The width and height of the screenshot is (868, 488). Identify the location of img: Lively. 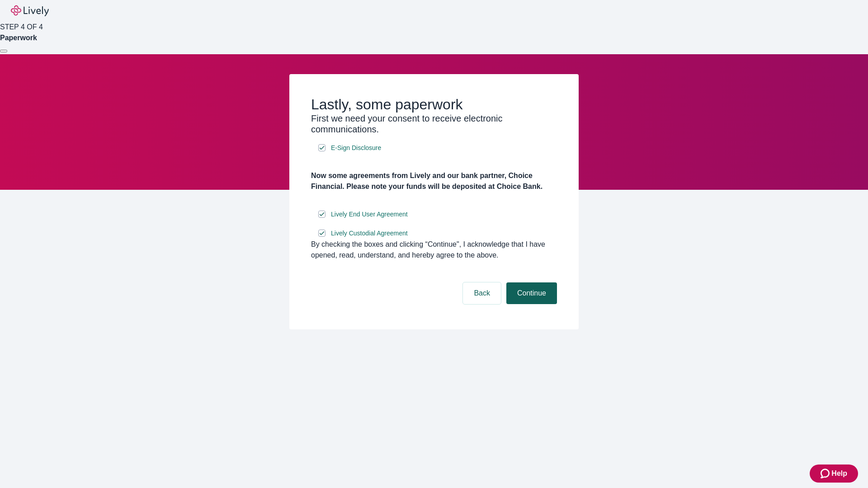
(30, 11).